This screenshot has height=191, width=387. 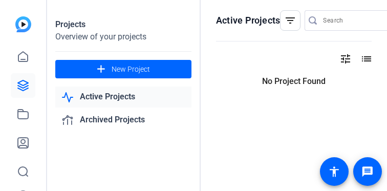 I want to click on mat-icon: filter_list, so click(x=290, y=20).